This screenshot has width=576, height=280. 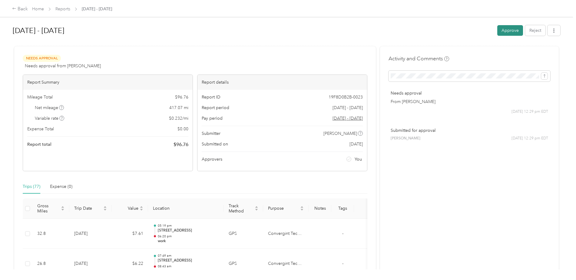 What do you see at coordinates (535, 30) in the screenshot?
I see `button: Reject` at bounding box center [535, 30].